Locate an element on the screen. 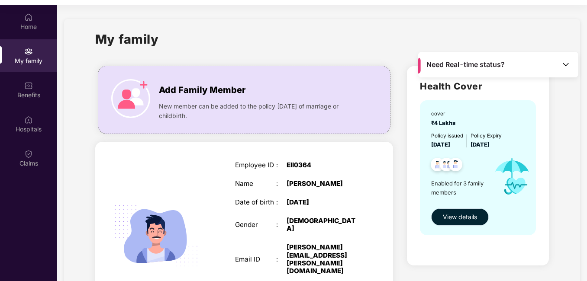 The width and height of the screenshot is (587, 281). div: Date of birth is located at coordinates (255, 203).